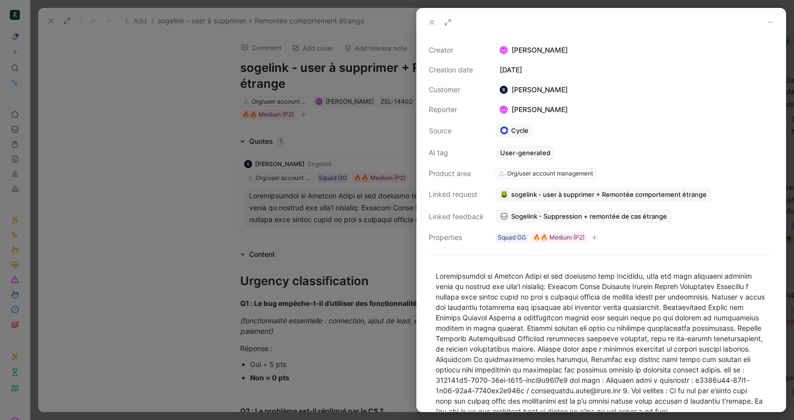 This screenshot has height=420, width=794. I want to click on div: Creator, so click(456, 50).